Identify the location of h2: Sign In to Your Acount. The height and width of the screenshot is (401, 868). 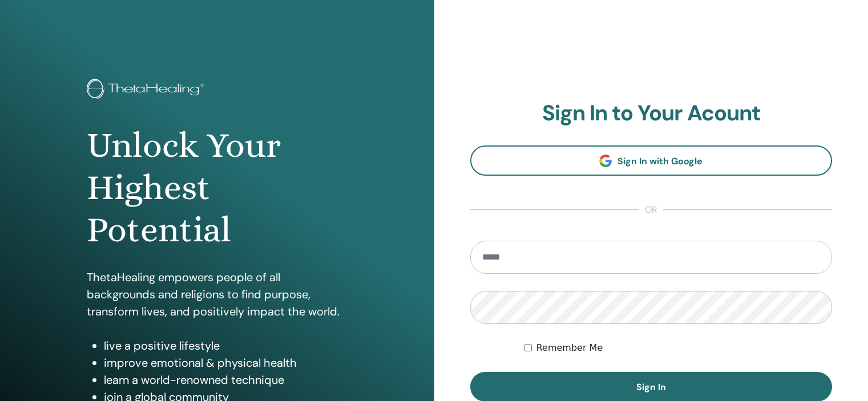
(651, 113).